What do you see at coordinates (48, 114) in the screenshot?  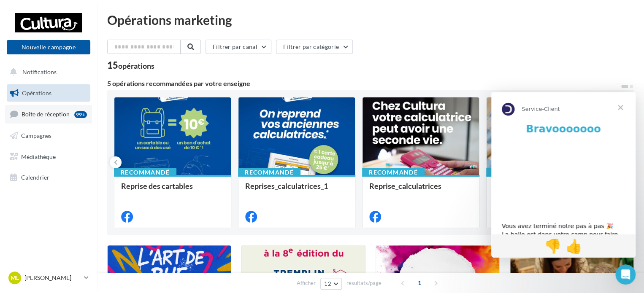 I see `a: Boîte de réception99+` at bounding box center [48, 114].